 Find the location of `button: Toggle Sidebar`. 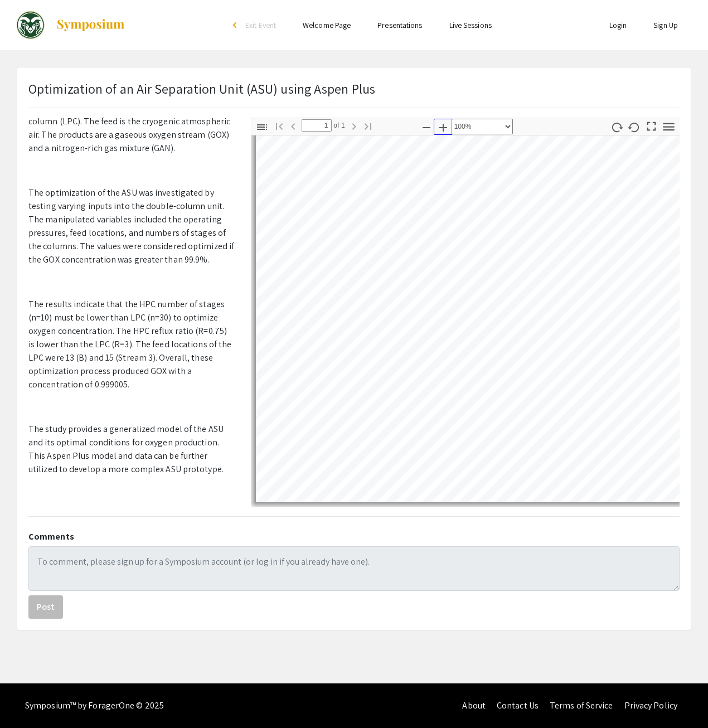

button: Toggle Sidebar is located at coordinates (262, 127).